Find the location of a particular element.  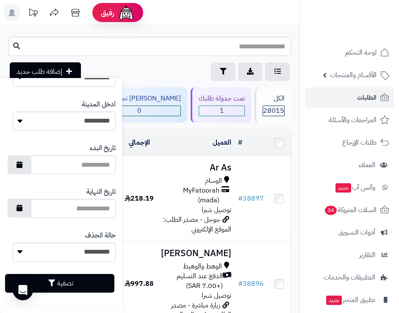

span: التطبيقات والخدمات is located at coordinates (350, 277).